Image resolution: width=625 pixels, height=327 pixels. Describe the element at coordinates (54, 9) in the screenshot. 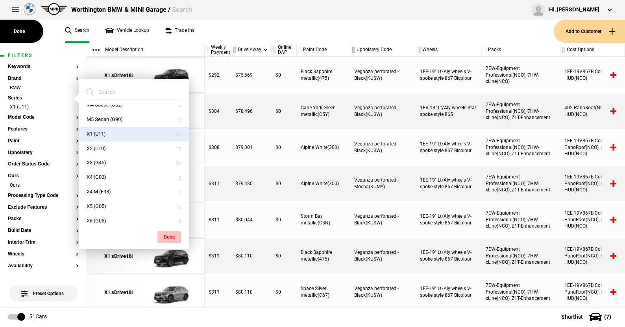

I see `img: mini.png` at that location.